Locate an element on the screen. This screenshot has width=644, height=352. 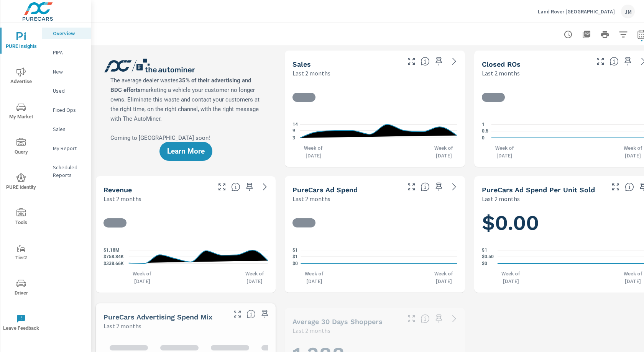
div: My Report is located at coordinates (66, 149).